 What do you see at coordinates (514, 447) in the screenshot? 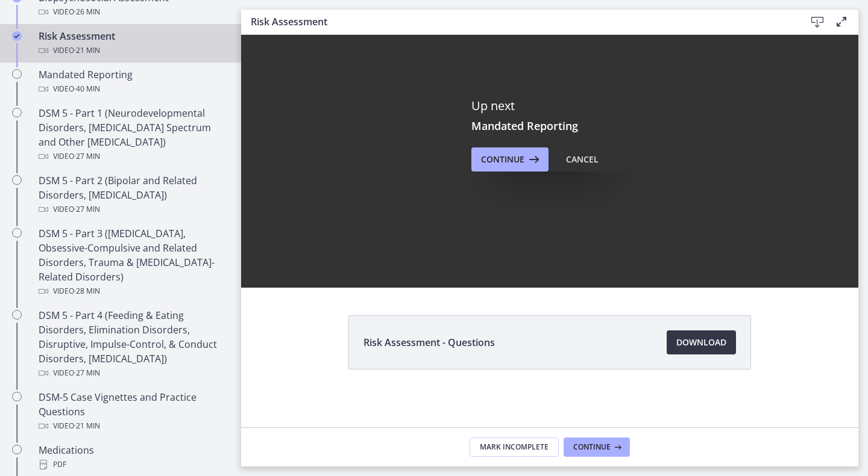
I see `button: Mark Incomplete` at bounding box center [514, 447].